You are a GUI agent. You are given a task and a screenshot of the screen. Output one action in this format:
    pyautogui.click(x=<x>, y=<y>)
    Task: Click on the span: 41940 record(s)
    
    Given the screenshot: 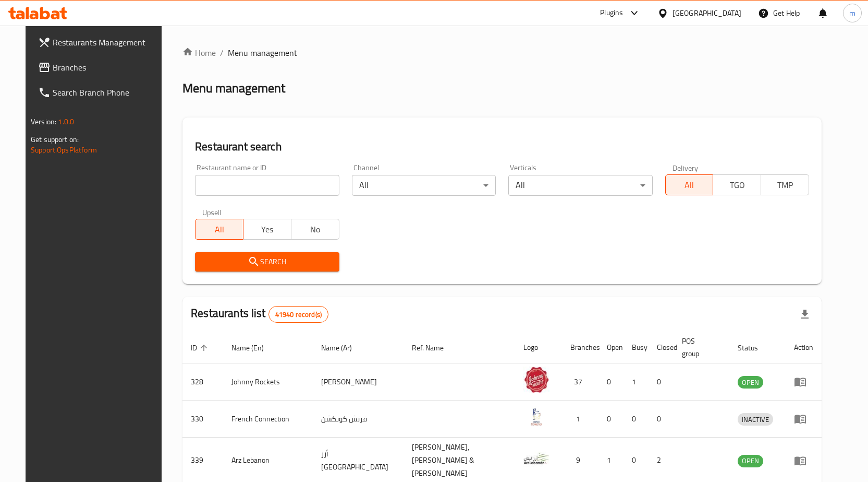 What is the action you would take?
    pyautogui.click(x=298, y=314)
    